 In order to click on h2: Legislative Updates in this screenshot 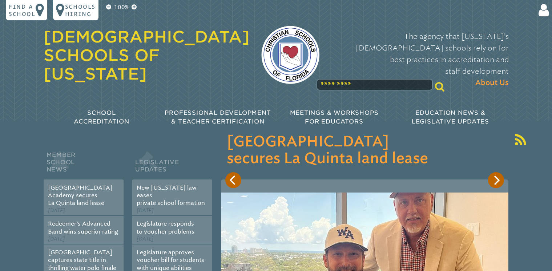, I will do `click(172, 164)`.